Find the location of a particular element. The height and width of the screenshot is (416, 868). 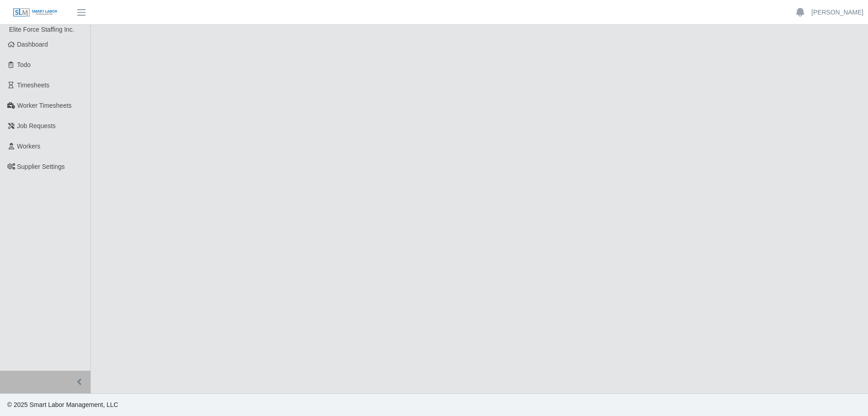

span: © 2025 Smart Labor Management, LLC is located at coordinates (63, 405).